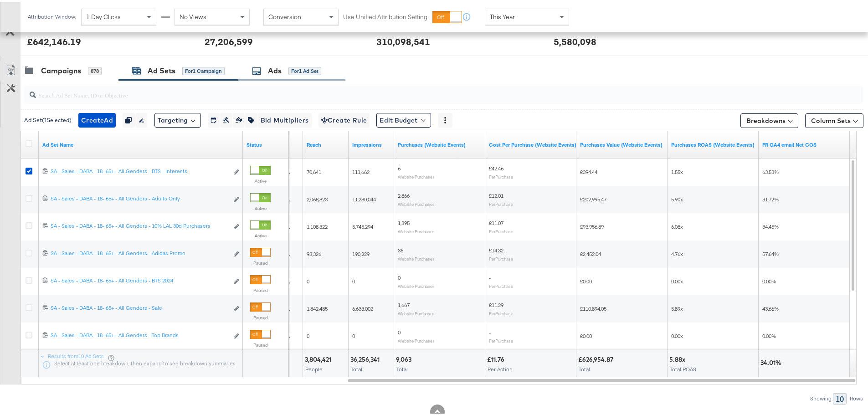 The height and width of the screenshot is (415, 868). Describe the element at coordinates (361, 252) in the screenshot. I see `span: 190,229` at that location.